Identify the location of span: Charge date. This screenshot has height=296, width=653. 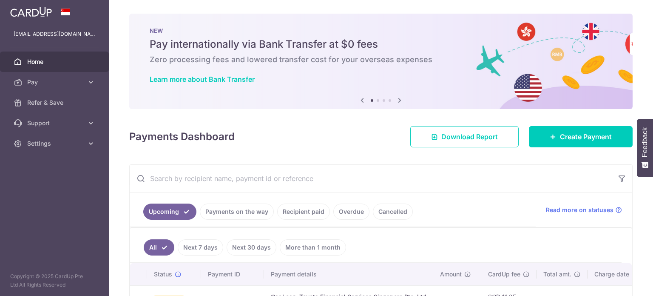
(612, 274).